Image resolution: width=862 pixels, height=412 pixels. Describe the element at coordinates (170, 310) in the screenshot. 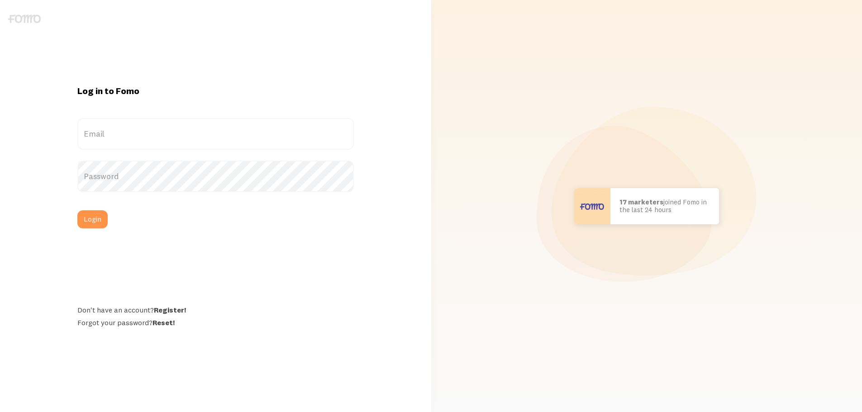

I see `a: Register!` at that location.